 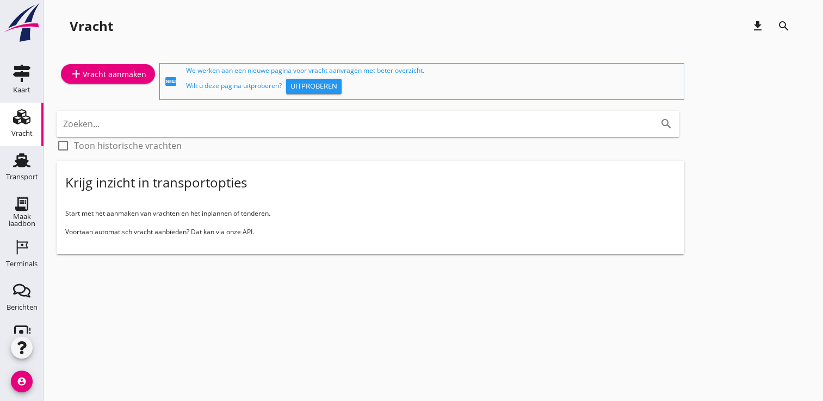 I want to click on a: Vracht aanmaken, so click(x=108, y=74).